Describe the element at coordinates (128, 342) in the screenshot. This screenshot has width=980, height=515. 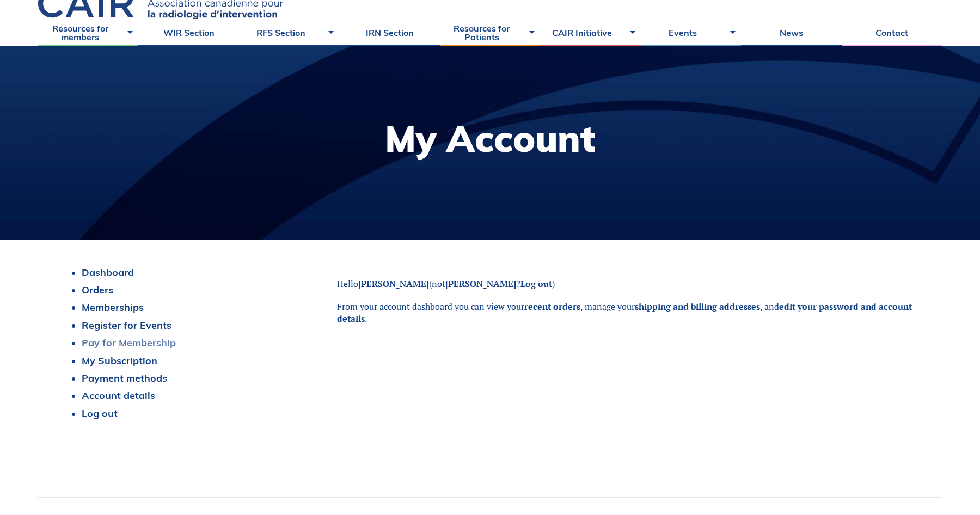
I see `a: Pay for Membership` at that location.